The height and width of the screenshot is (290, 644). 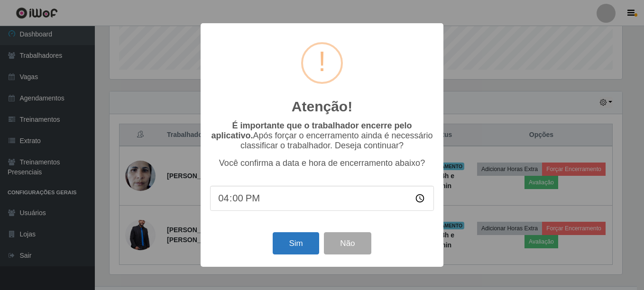 What do you see at coordinates (311, 131) in the screenshot?
I see `b: É importante que o trabalhador encerre pelo aplicativo.` at bounding box center [311, 131].